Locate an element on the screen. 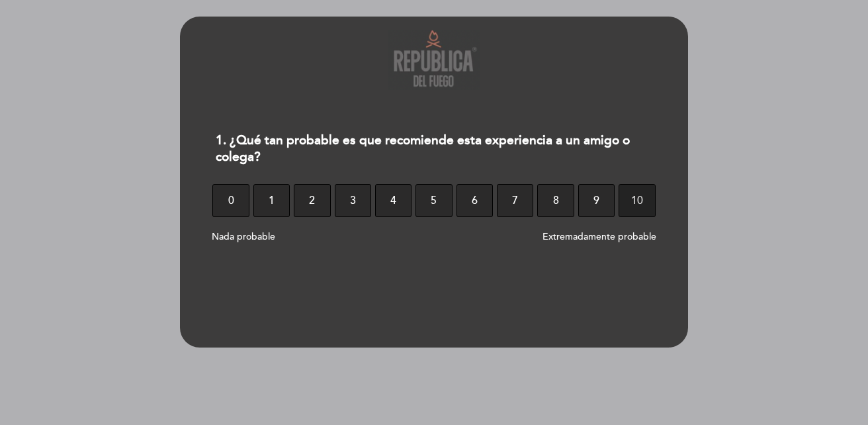 The height and width of the screenshot is (425, 868). span: 9 is located at coordinates (596, 201).